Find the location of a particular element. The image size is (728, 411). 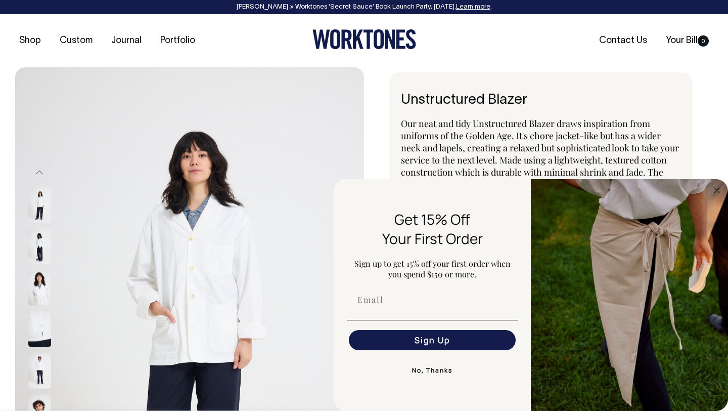

span: Our neat and tidy Unstructured Blazer draws inspiration from uniforms of the Golden Age. It's cho... is located at coordinates (540, 154).